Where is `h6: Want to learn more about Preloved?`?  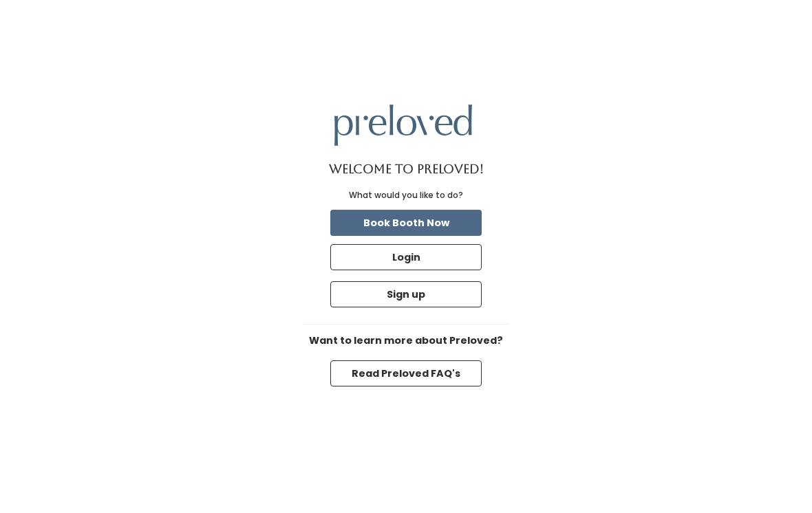
h6: Want to learn more about Preloved? is located at coordinates (406, 341).